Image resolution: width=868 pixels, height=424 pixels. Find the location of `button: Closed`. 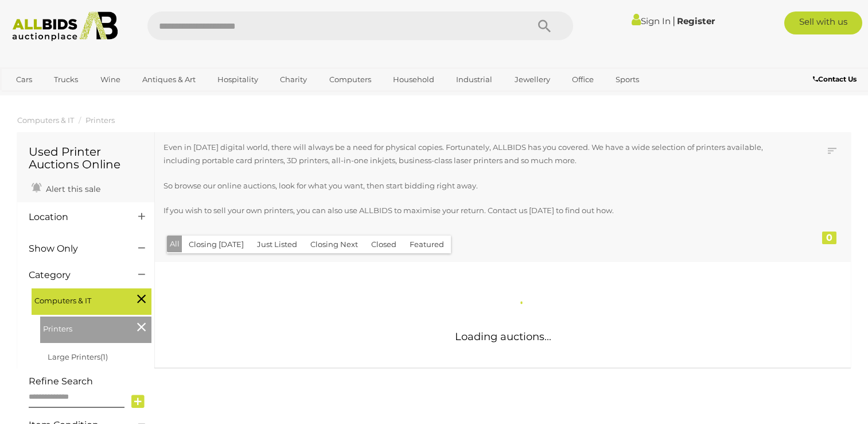

button: Closed is located at coordinates (384, 244).